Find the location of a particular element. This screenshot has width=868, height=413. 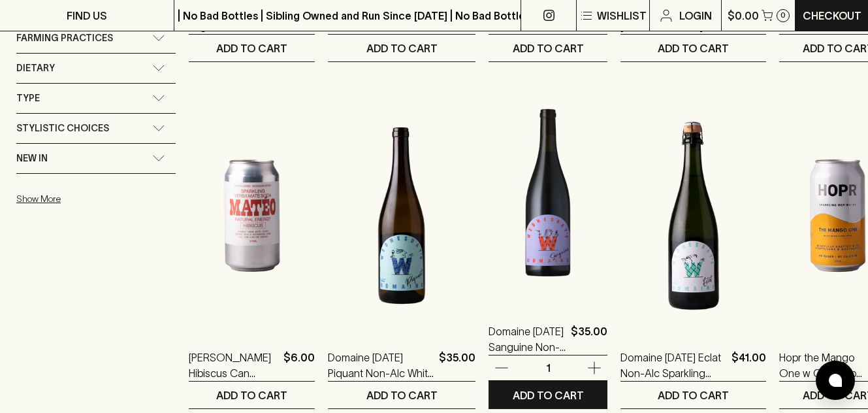

p: FIND US is located at coordinates (87, 16).